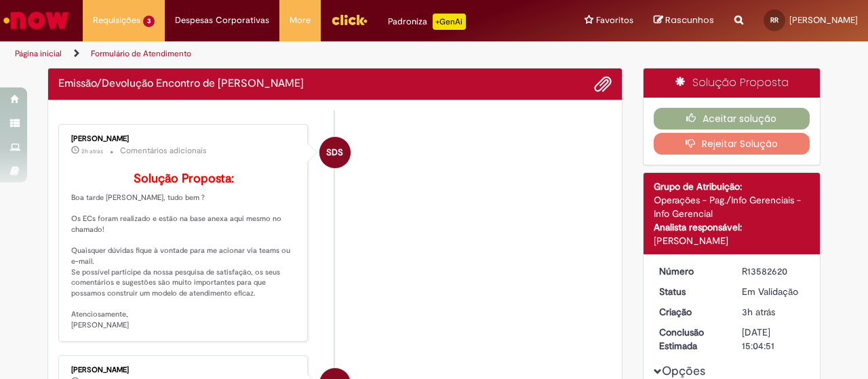 This screenshot has height=379, width=868. Describe the element at coordinates (184, 178) in the screenshot. I see `b: Solução Proposta:` at that location.